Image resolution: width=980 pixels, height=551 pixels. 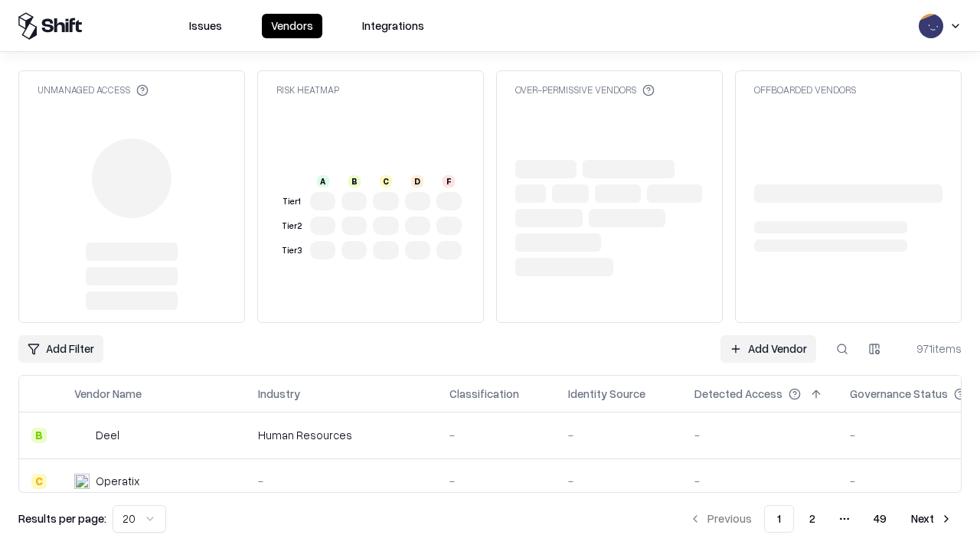 I want to click on div: Identity Source, so click(x=606, y=393).